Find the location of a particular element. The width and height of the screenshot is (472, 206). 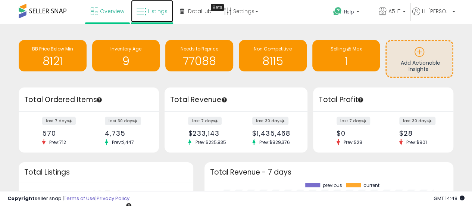

span: Prev: $901 is located at coordinates (416, 142).